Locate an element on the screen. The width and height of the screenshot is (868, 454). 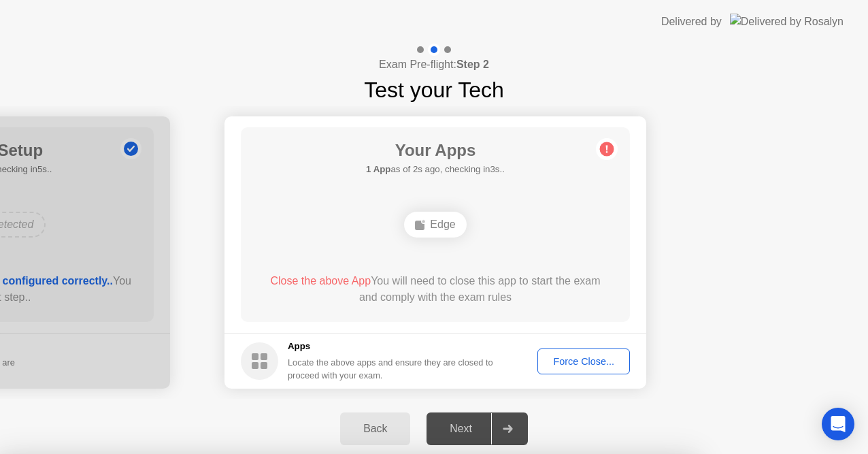
h5: as of 2s ago, checking in3s.. is located at coordinates (435, 169).